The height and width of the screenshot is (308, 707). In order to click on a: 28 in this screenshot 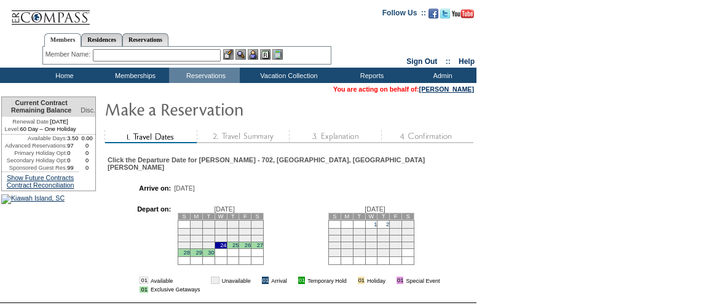, I will do `click(187, 253)`.